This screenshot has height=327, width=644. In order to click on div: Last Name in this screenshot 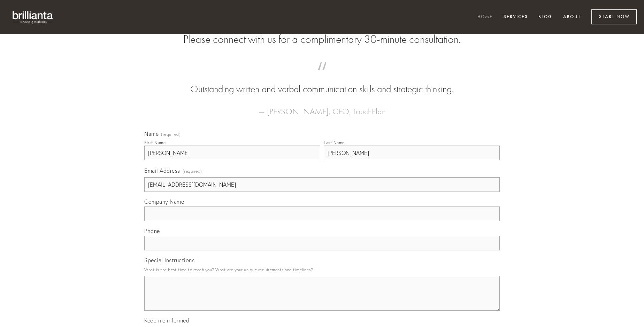, I will do `click(334, 142)`.